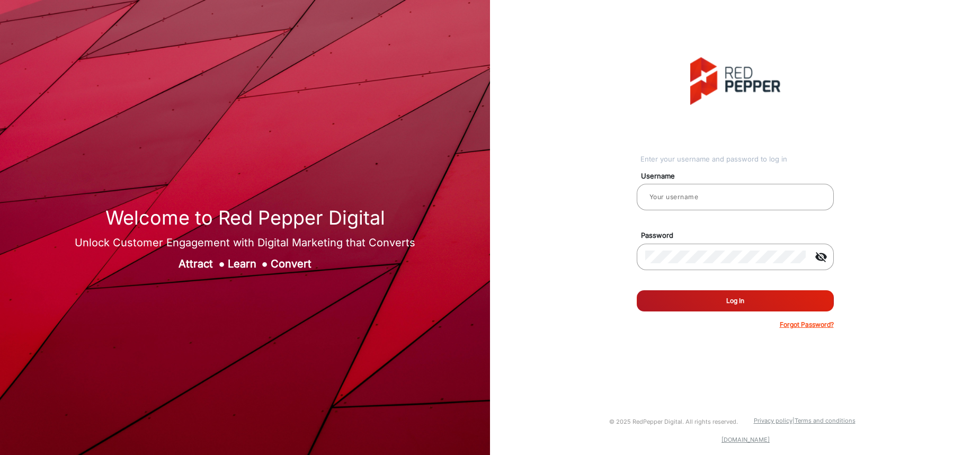 The height and width of the screenshot is (455, 980). Describe the element at coordinates (773, 420) in the screenshot. I see `a: Privacy policy` at that location.